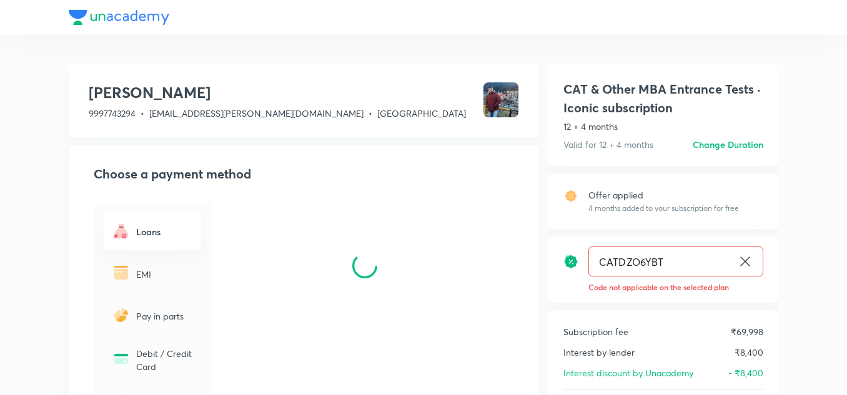 Image resolution: width=847 pixels, height=395 pixels. What do you see at coordinates (661, 262) in the screenshot?
I see `input: Have a referral code?` at bounding box center [661, 262].